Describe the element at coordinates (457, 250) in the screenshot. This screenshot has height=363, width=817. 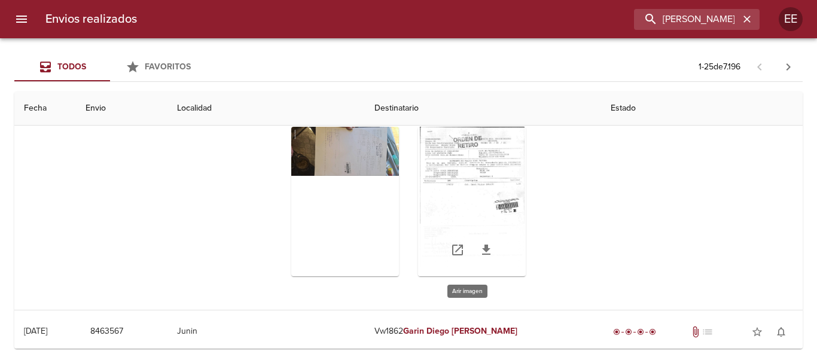
I see `a: Abrir` at that location.